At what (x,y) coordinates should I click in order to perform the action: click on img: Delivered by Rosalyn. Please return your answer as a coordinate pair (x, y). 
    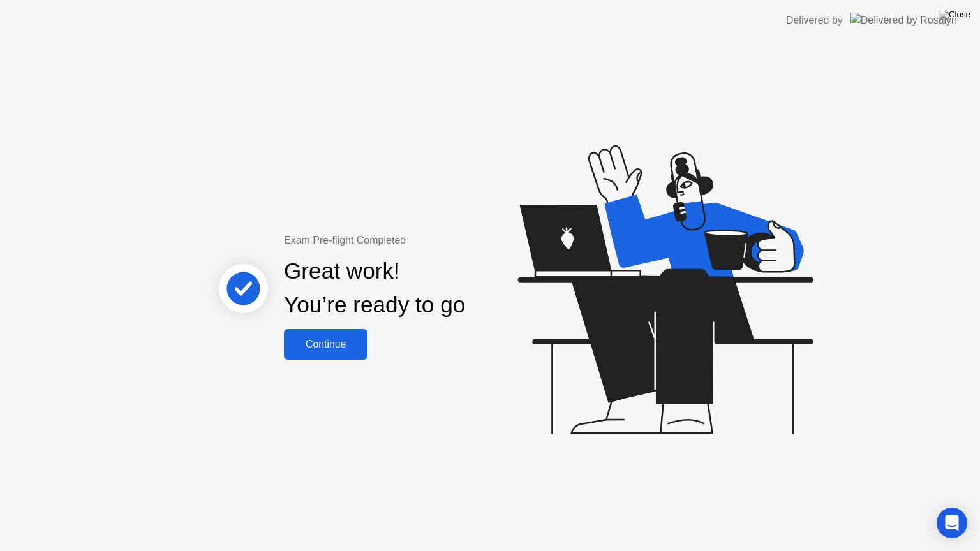
    Looking at the image, I should click on (904, 20).